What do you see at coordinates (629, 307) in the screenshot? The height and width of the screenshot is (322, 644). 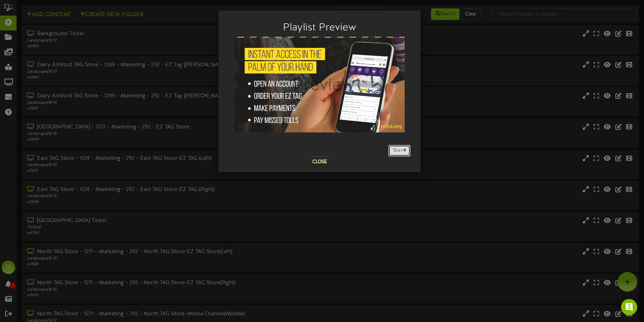 I see `div: Open Intercom Messenger` at bounding box center [629, 307].